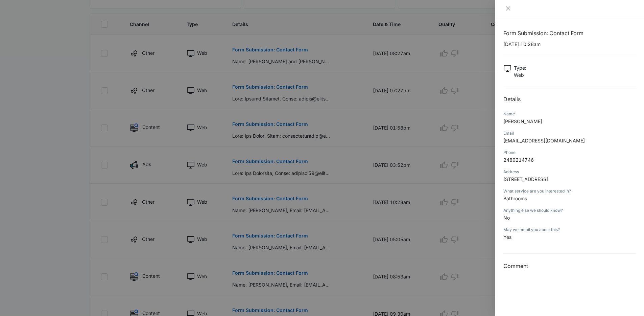 This screenshot has width=644, height=316. Describe the element at coordinates (570, 33) in the screenshot. I see `h1: Form Submission: Contact Form` at that location.